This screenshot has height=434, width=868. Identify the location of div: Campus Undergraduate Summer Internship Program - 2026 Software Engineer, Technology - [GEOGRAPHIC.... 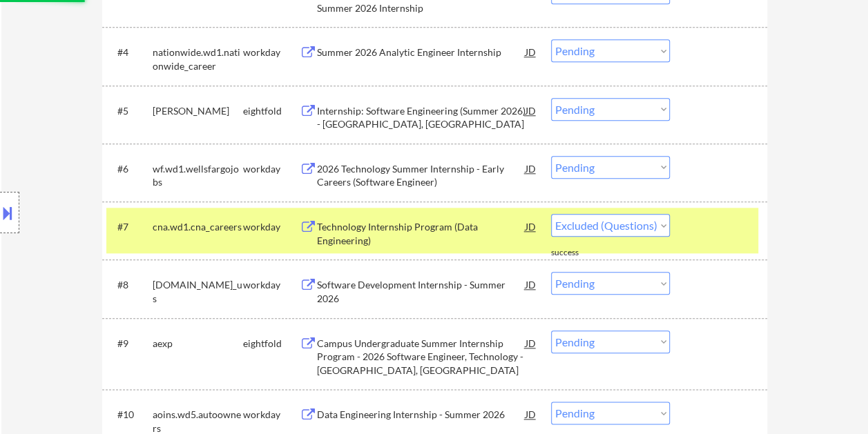
(421, 357).